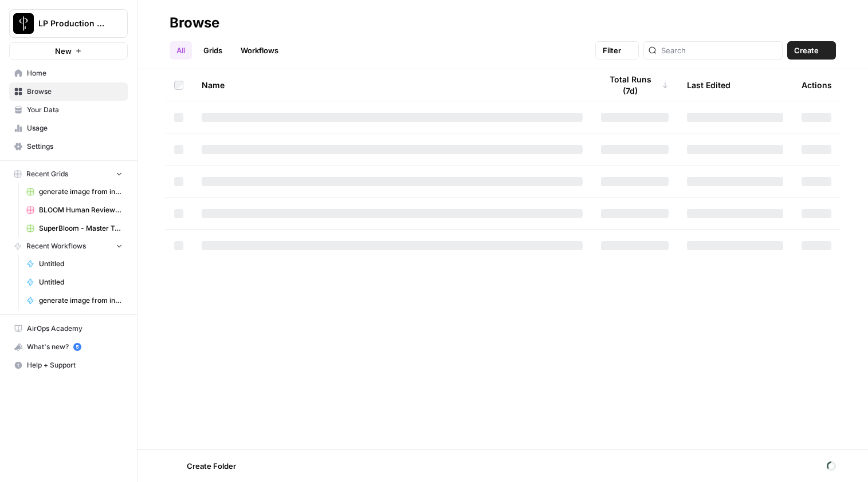 The height and width of the screenshot is (482, 868). Describe the element at coordinates (817, 84) in the screenshot. I see `div: Actions` at that location.